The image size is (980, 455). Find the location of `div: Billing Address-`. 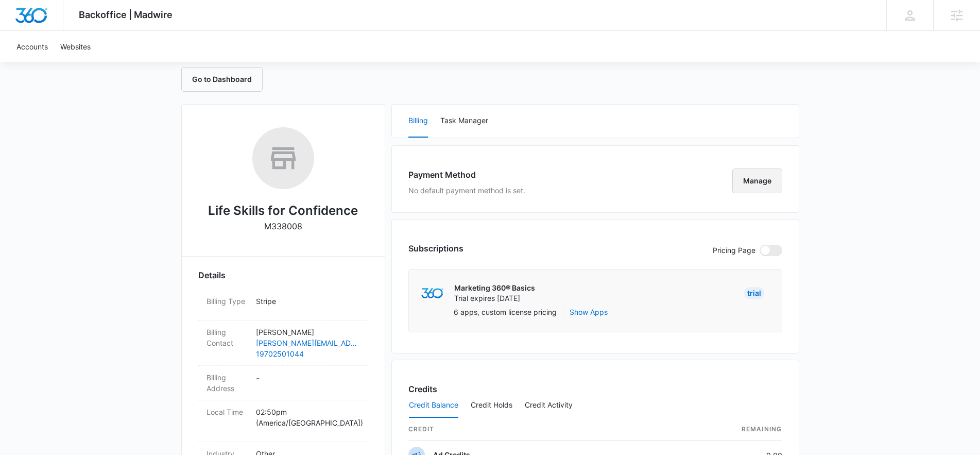

div: Billing Address- is located at coordinates (283, 383).